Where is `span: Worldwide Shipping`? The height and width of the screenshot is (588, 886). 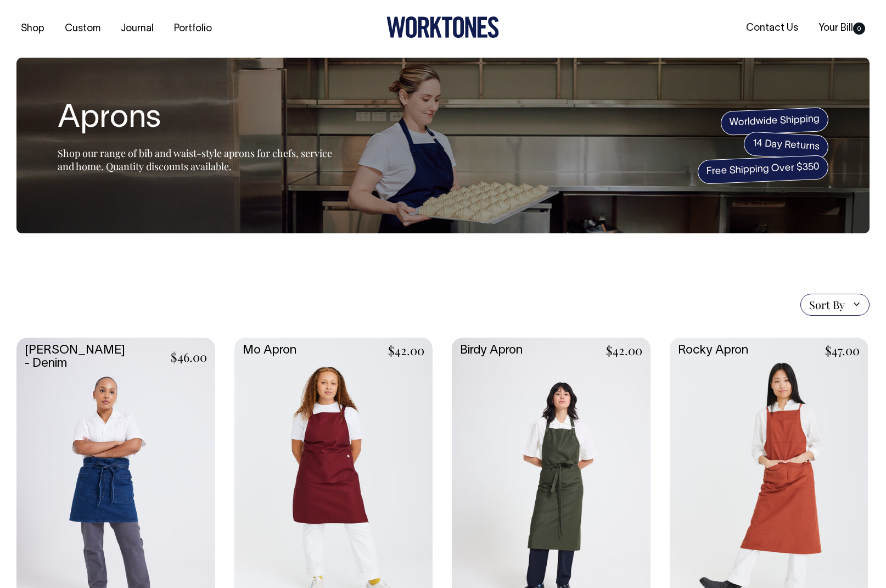 span: Worldwide Shipping is located at coordinates (774, 122).